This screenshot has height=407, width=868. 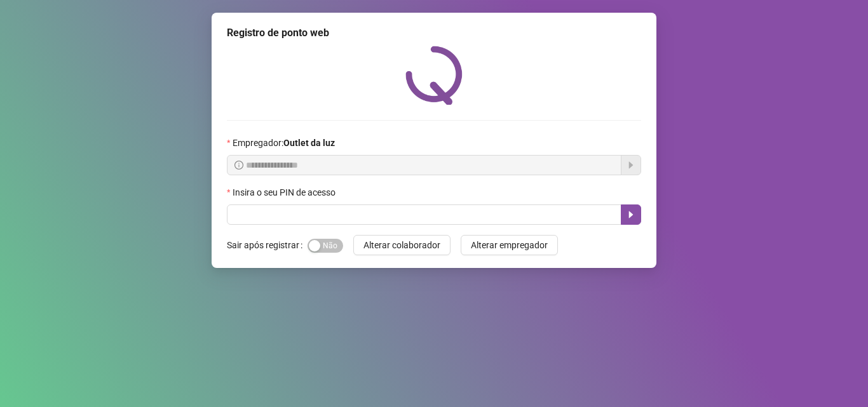 What do you see at coordinates (434, 33) in the screenshot?
I see `div: Registro de ponto web` at bounding box center [434, 33].